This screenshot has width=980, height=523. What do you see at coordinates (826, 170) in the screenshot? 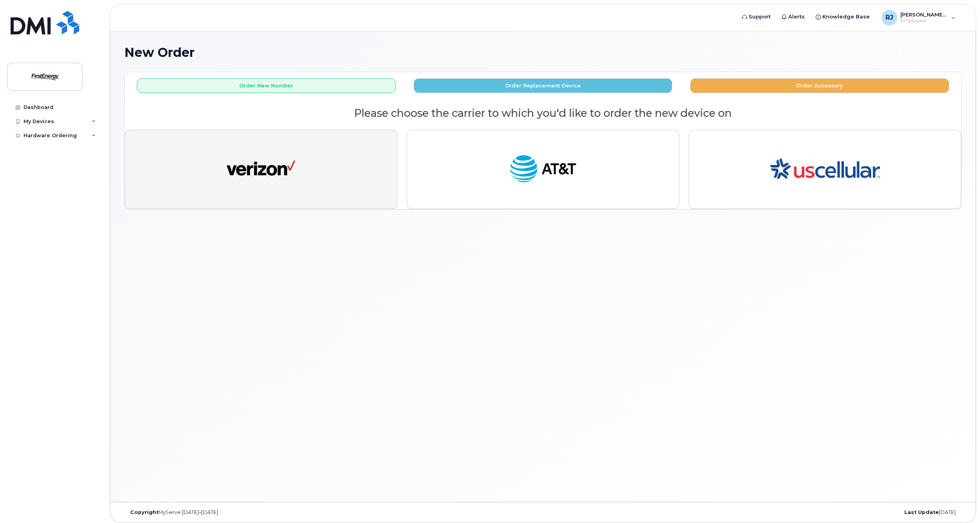
I see `img: us-53c3169632288c49726f5d6ca51166ebf3163dd413c8a1bd00aedf0ff3a7123e.png` at bounding box center [826, 170].